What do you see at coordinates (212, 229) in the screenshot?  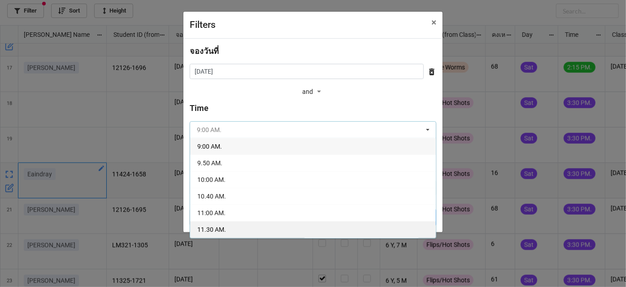 I see `span: 11.30 AM.` at bounding box center [212, 229].